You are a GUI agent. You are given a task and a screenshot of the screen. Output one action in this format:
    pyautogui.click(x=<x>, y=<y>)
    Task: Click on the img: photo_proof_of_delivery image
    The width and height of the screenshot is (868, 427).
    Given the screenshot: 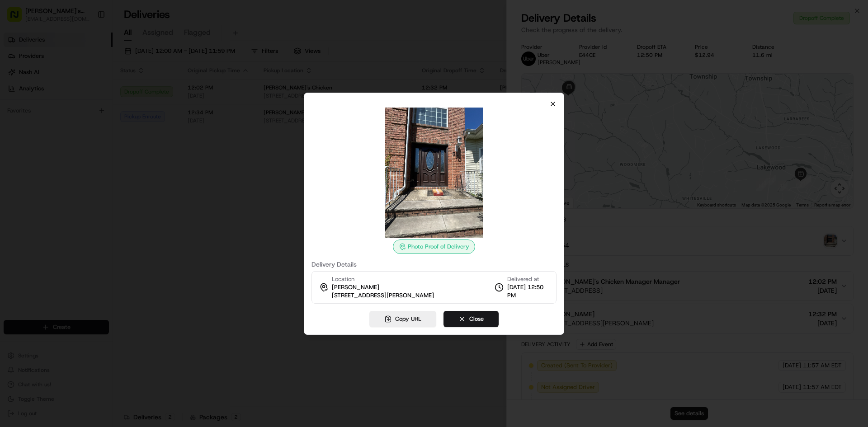 What is the action you would take?
    pyautogui.click(x=434, y=173)
    